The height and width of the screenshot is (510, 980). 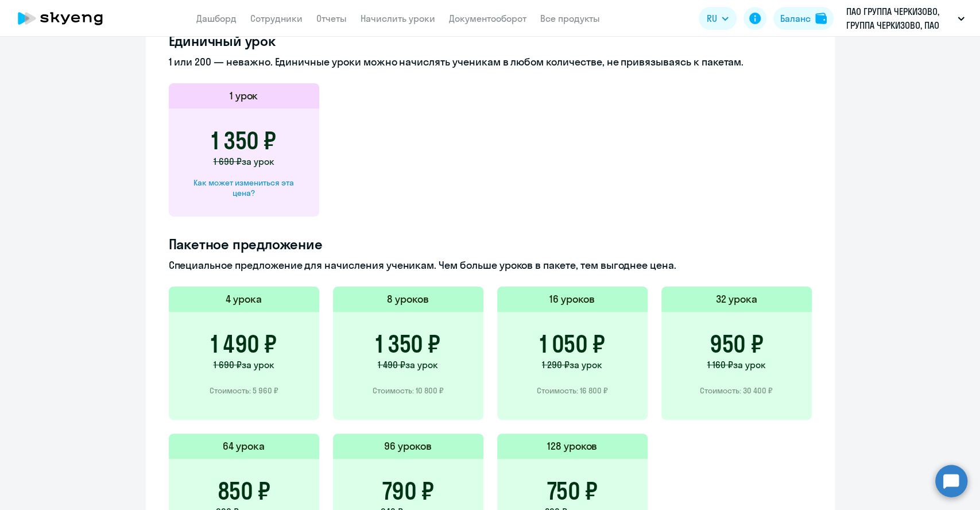 I want to click on h3: 1 490 ₽, so click(x=244, y=344).